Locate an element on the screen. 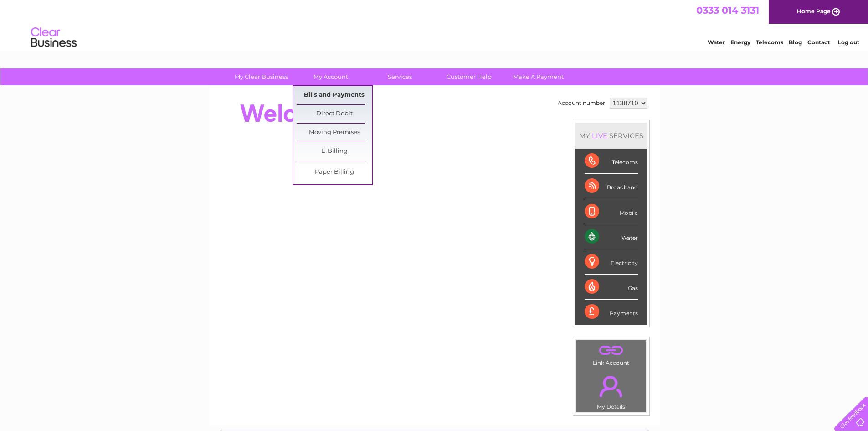 The image size is (868, 431). a: Blog is located at coordinates (795, 42).